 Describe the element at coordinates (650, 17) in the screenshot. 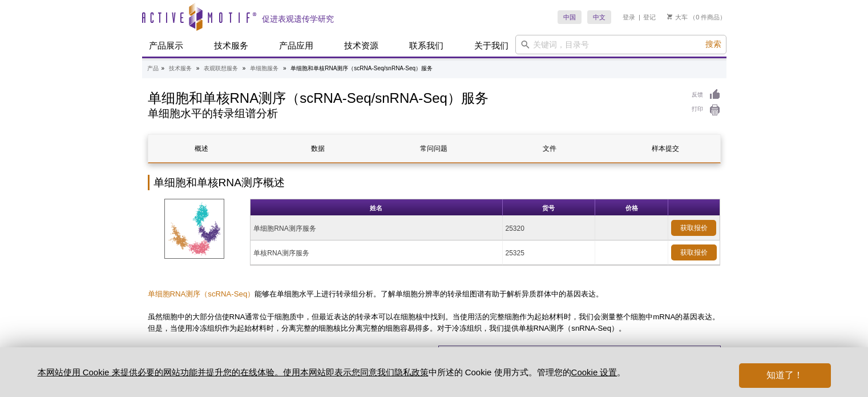

I see `font: 登记` at that location.